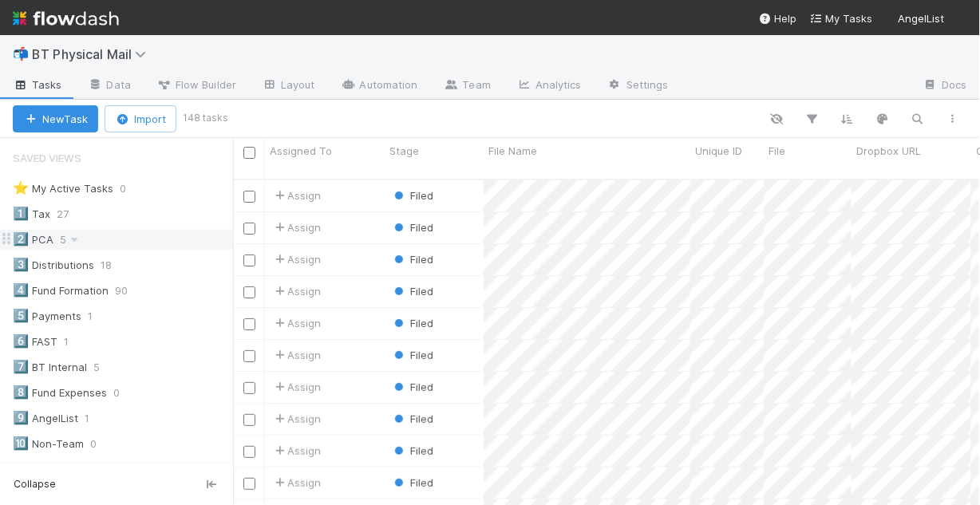  I want to click on span: File Name, so click(513, 151).